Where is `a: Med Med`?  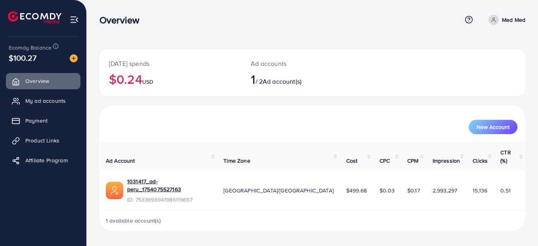 a: Med Med is located at coordinates (505, 20).